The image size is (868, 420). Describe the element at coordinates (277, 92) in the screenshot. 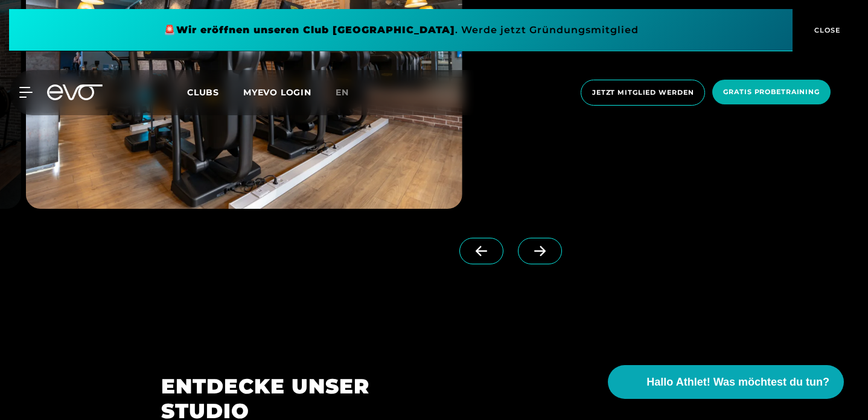

I see `a: MYEVO LOGIN` at that location.